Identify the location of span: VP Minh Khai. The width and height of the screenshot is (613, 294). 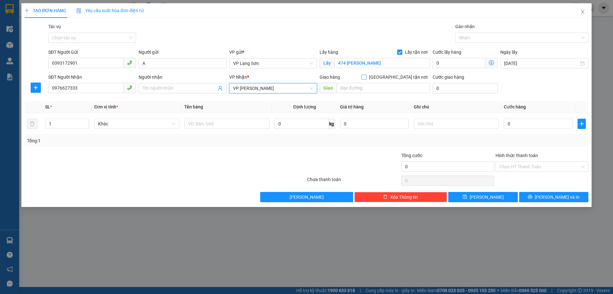
(273, 88).